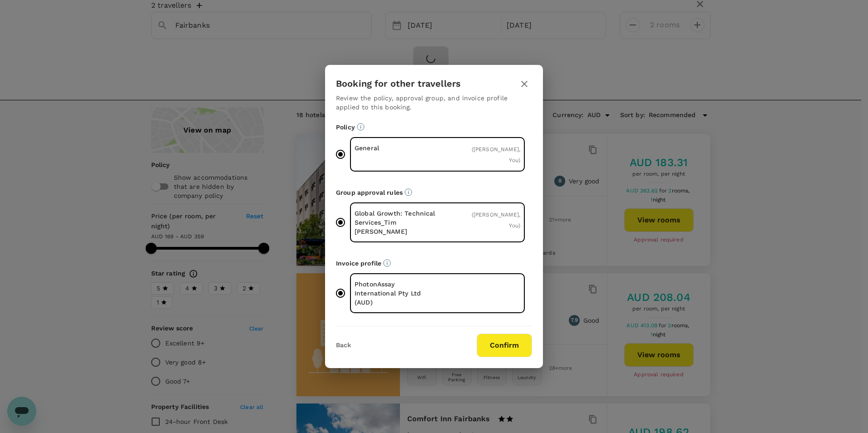 This screenshot has width=868, height=433. What do you see at coordinates (434, 127) in the screenshot?
I see `p: Policy` at bounding box center [434, 127].